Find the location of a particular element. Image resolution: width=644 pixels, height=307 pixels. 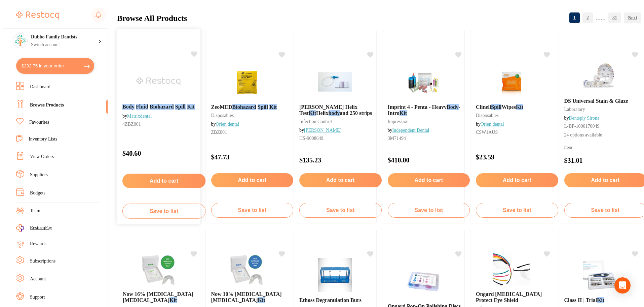

span: DS Universal Stain & Glaze is located at coordinates (596, 101).